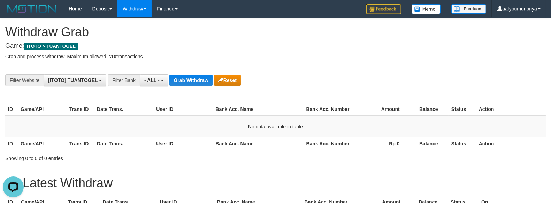 The image size is (551, 203). What do you see at coordinates (426, 9) in the screenshot?
I see `img: Button%20Memo.svg` at bounding box center [426, 9].